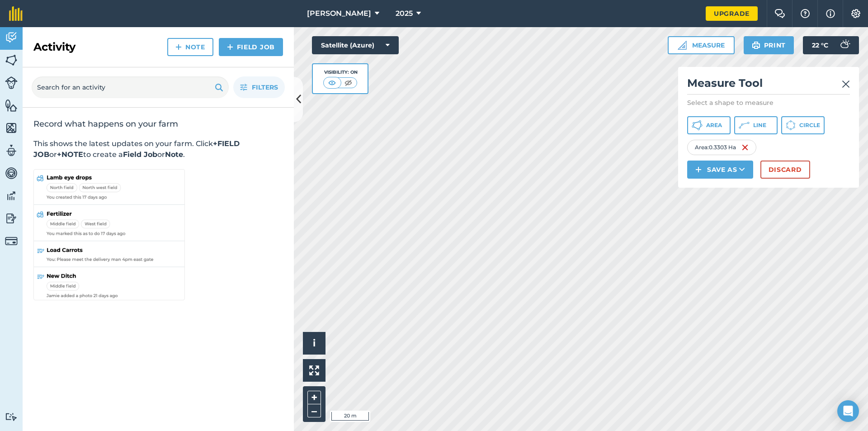 Image resolution: width=868 pixels, height=431 pixels. What do you see at coordinates (130, 87) in the screenshot?
I see `input: Search for an activity` at bounding box center [130, 87].